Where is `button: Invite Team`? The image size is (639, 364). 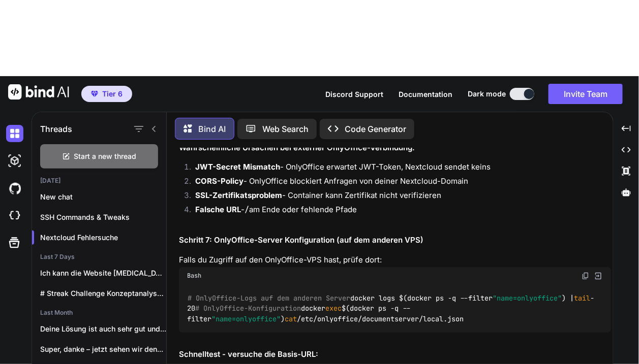
button: Invite Team is located at coordinates (585, 94).